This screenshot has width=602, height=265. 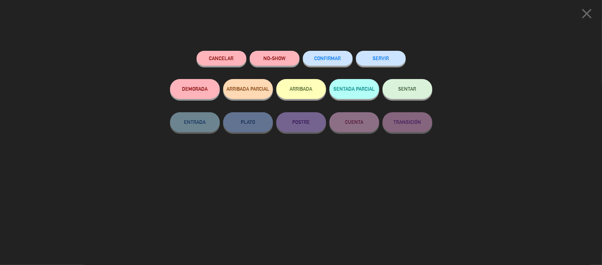 I want to click on span: CONFIRMAR, so click(x=328, y=58).